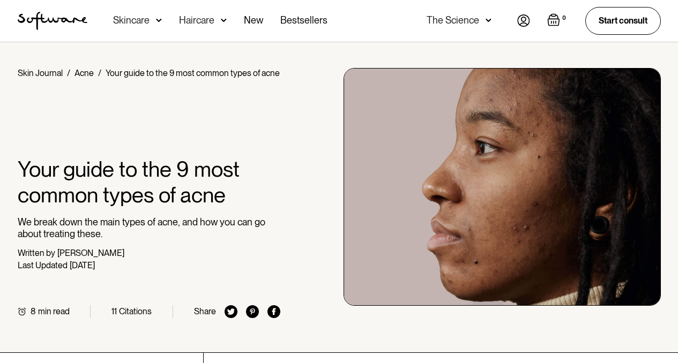 This screenshot has width=678, height=363. What do you see at coordinates (131, 20) in the screenshot?
I see `div: Skincare` at bounding box center [131, 20].